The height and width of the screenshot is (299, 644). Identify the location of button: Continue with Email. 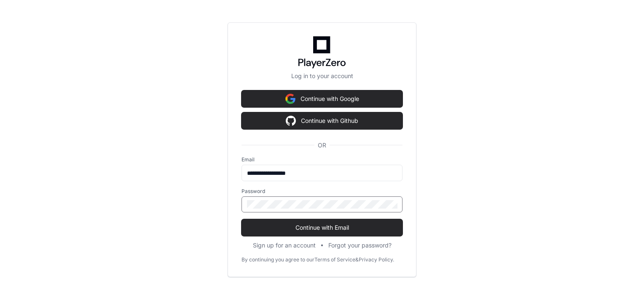
(322, 227).